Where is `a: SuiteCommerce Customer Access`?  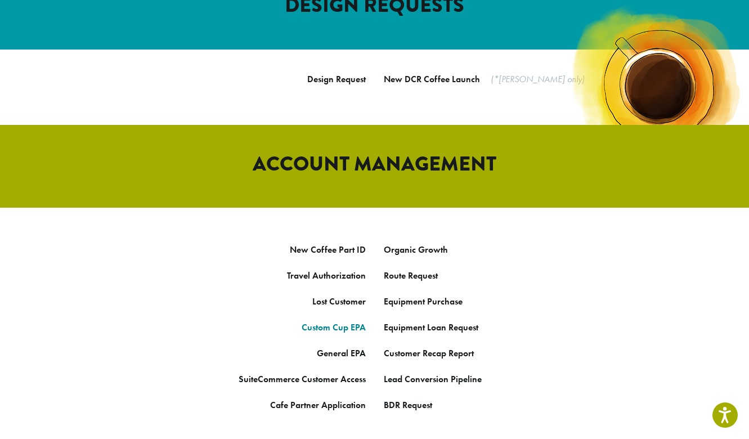
a: SuiteCommerce Customer Access is located at coordinates (302, 379).